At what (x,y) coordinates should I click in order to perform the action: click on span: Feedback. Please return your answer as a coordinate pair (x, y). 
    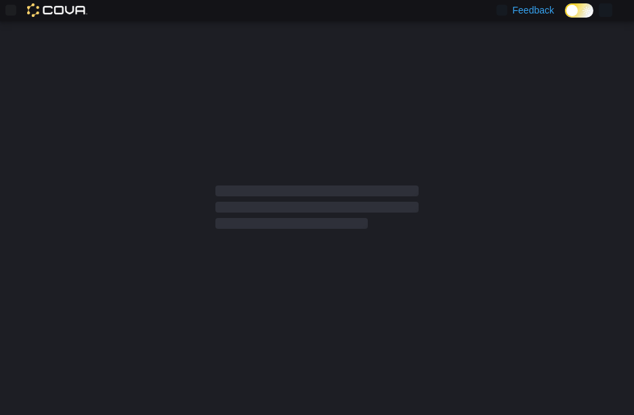
    Looking at the image, I should click on (533, 10).